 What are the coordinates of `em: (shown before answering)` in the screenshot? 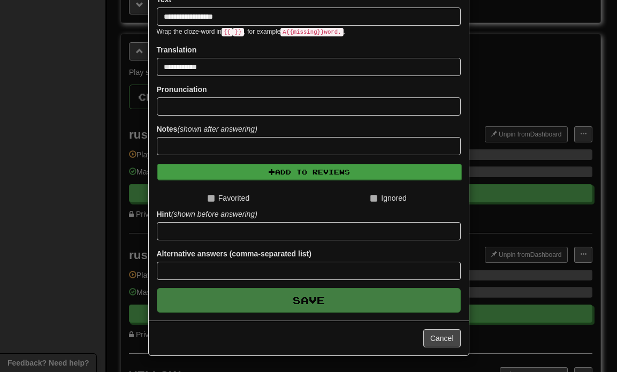 It's located at (214, 214).